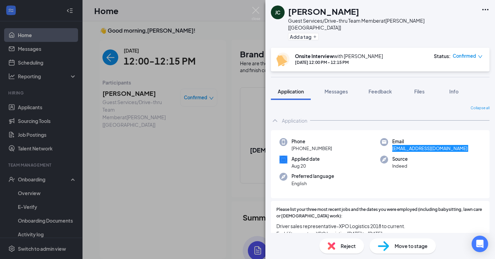 This screenshot has width=495, height=259. Describe the element at coordinates (291, 92) in the screenshot. I see `span: Application` at that location.